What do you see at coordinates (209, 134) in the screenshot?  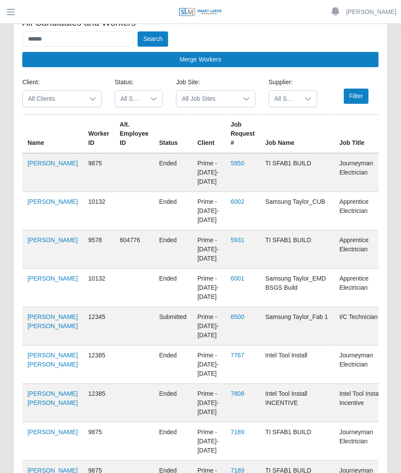 I see `th: Client` at bounding box center [209, 134].